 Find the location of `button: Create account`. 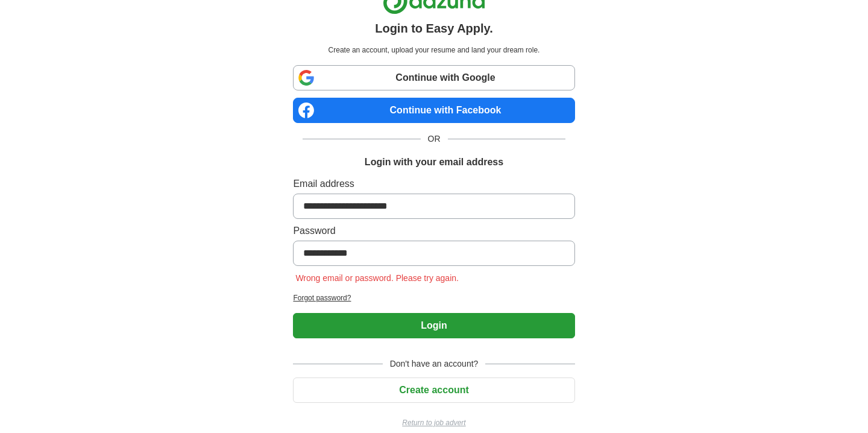

button: Create account is located at coordinates (433, 390).